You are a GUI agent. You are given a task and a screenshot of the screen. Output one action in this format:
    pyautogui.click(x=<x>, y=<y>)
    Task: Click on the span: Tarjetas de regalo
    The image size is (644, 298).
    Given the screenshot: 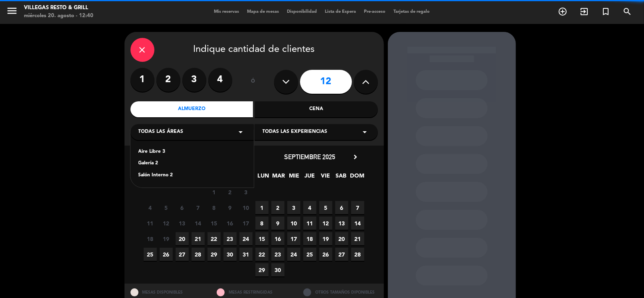 What is the action you would take?
    pyautogui.click(x=412, y=11)
    